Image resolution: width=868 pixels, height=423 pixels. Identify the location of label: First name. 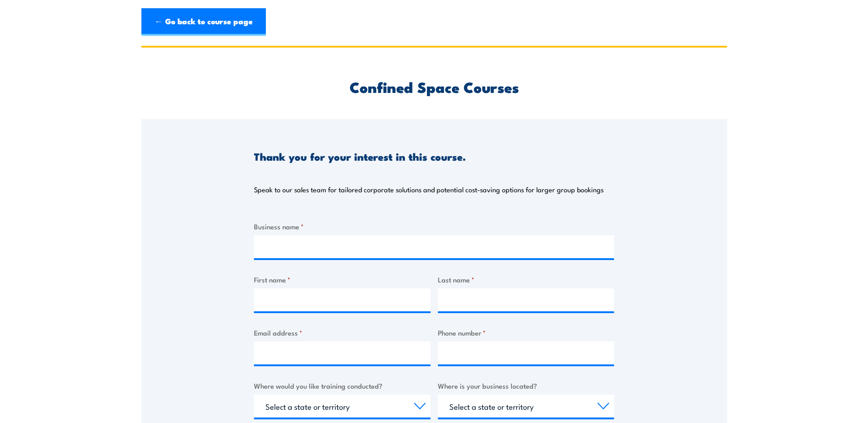
(343, 279).